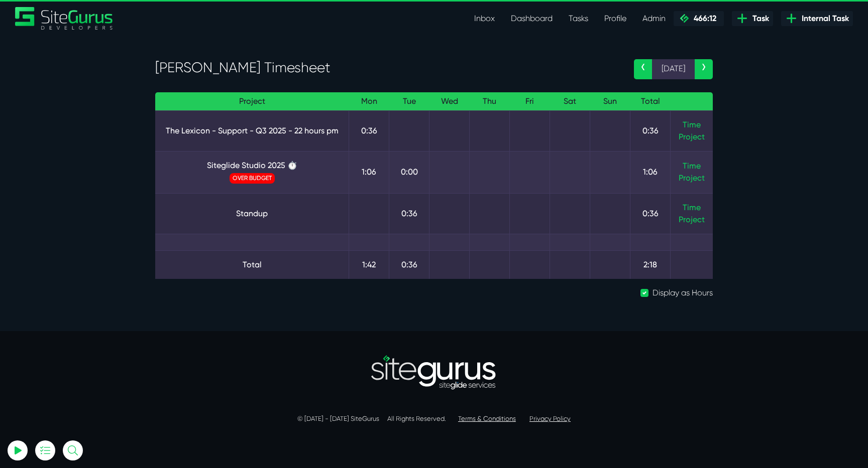  Describe the element at coordinates (817, 19) in the screenshot. I see `a: Internal Task` at that location.